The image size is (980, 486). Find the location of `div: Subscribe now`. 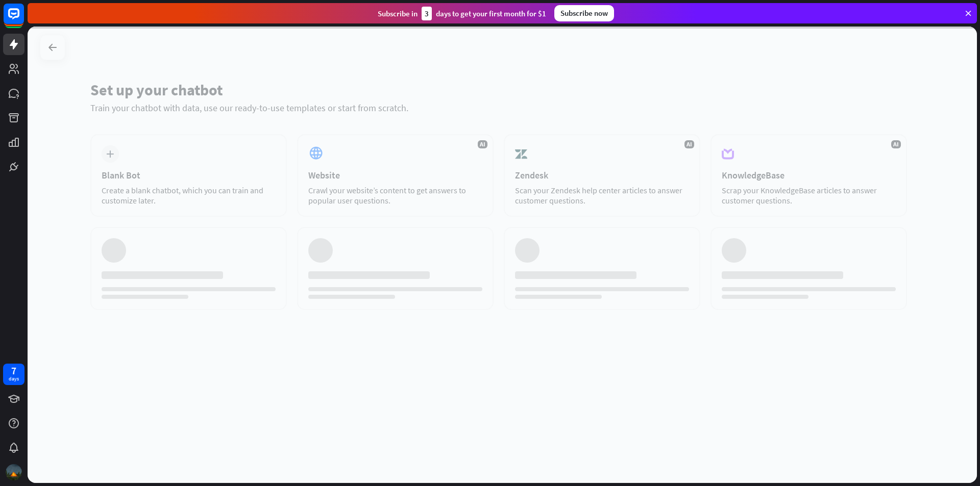

div: Subscribe now is located at coordinates (584, 14).